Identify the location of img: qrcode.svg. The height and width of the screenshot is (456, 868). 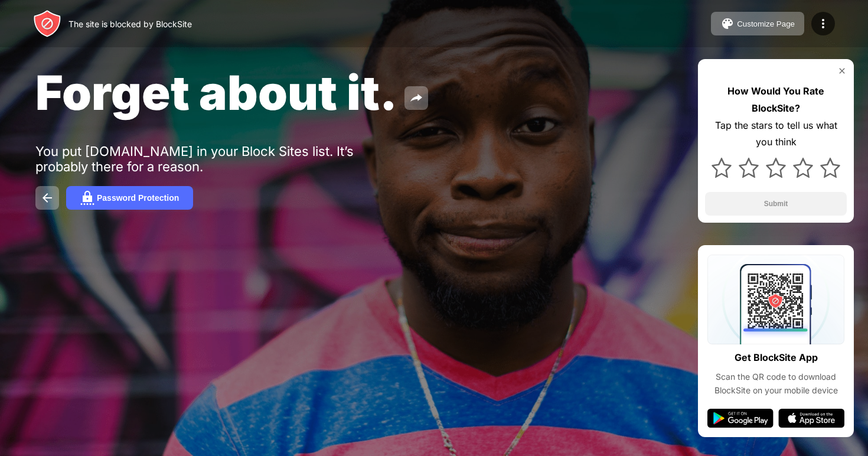
(776, 299).